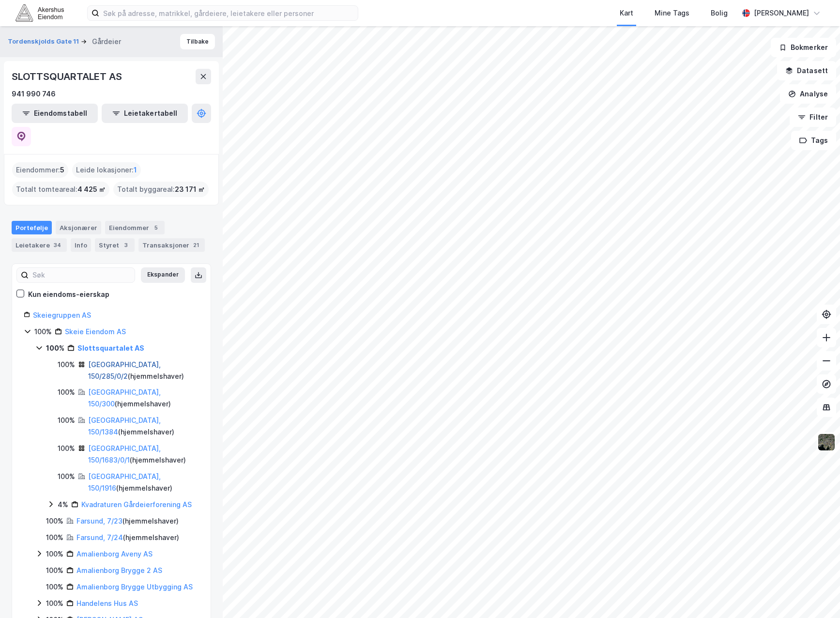 This screenshot has height=618, width=840. I want to click on input: Søk på adresse, matrikkel, gårdeiere, leietakere eller personer, so click(228, 13).